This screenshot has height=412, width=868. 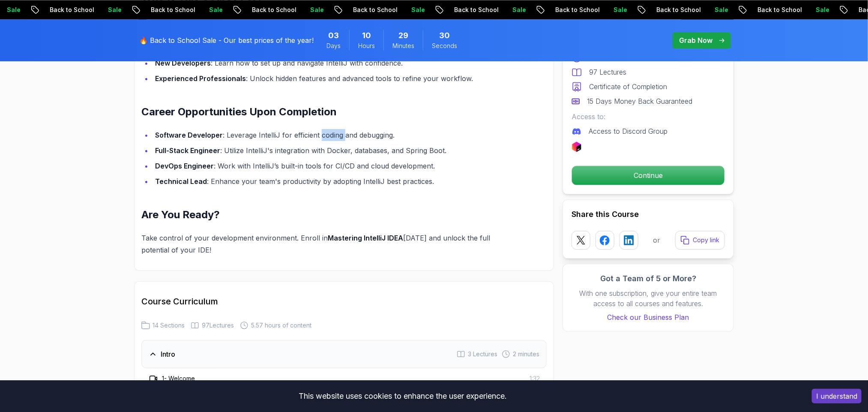 What do you see at coordinates (281, 325) in the screenshot?
I see `span: 5.57 hours of content` at bounding box center [281, 325].